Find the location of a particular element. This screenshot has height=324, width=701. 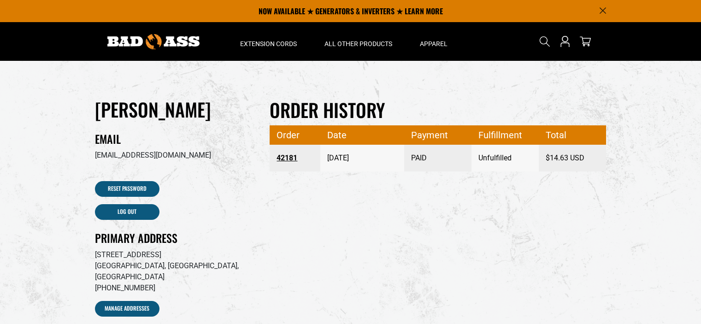

summary: Apparel is located at coordinates (434, 41).